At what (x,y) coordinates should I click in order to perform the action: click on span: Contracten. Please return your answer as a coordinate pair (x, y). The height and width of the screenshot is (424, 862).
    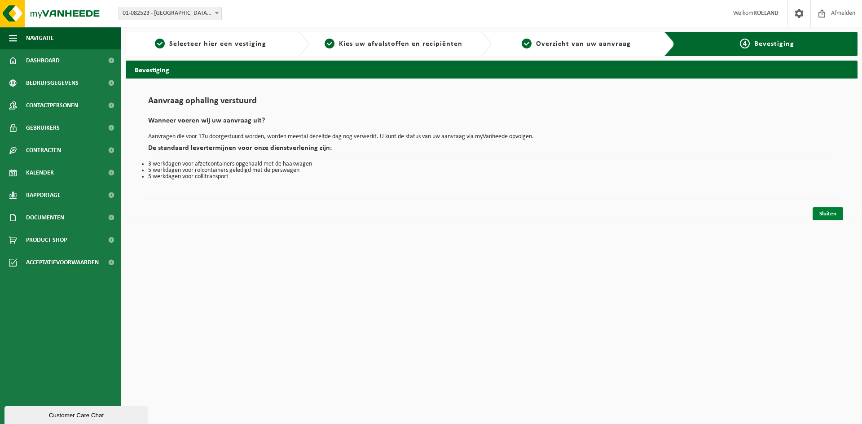
    Looking at the image, I should click on (44, 150).